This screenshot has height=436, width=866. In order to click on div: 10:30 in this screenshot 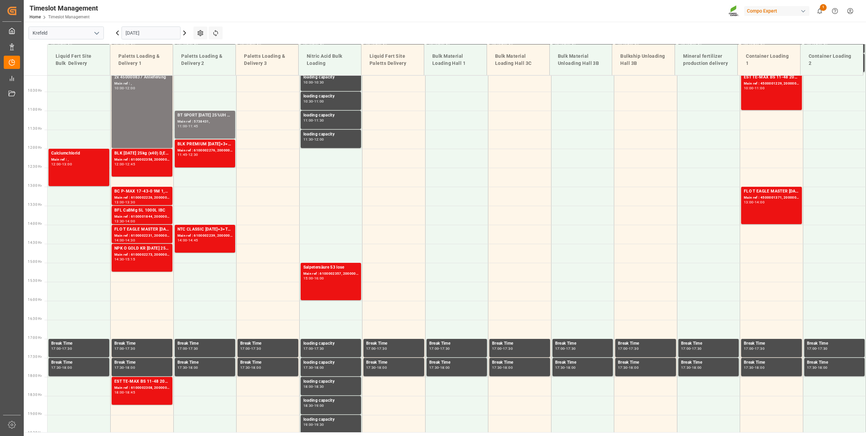, I will do `click(319, 82)`.